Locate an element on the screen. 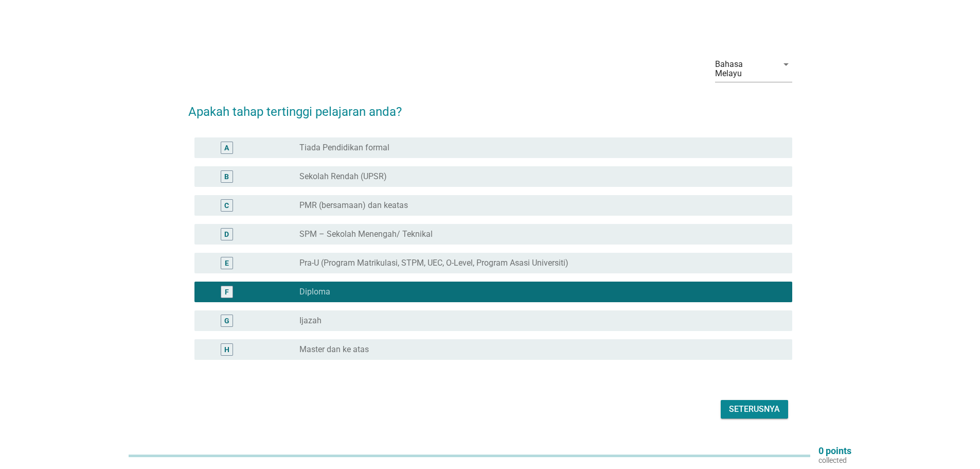 The image size is (980, 469). label: Diploma is located at coordinates (315, 292).